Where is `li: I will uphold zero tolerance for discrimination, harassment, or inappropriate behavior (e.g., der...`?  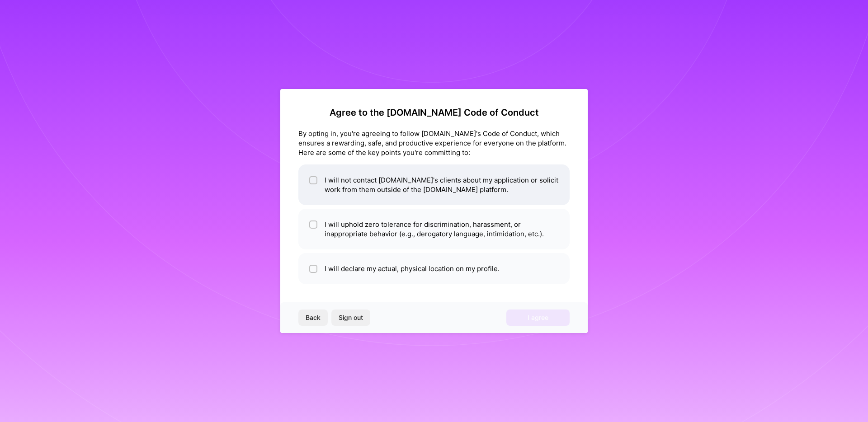 li: I will uphold zero tolerance for discrimination, harassment, or inappropriate behavior (e.g., der... is located at coordinates (434, 229).